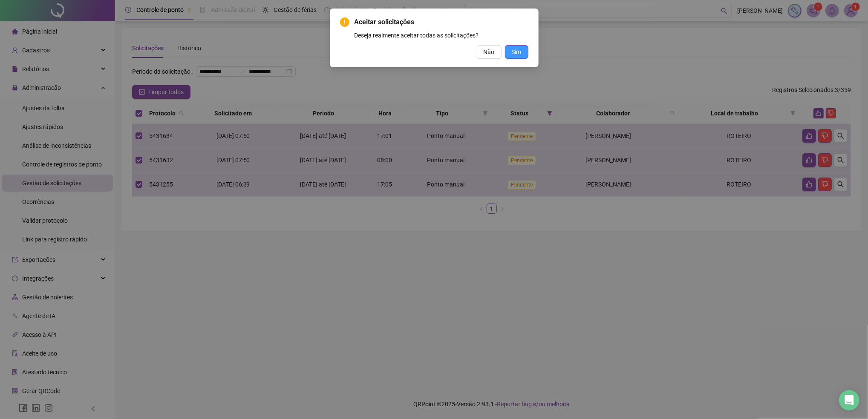  What do you see at coordinates (442, 36) in the screenshot?
I see `div: Deseja realmente aceitar todas as solicitações?` at bounding box center [442, 36].